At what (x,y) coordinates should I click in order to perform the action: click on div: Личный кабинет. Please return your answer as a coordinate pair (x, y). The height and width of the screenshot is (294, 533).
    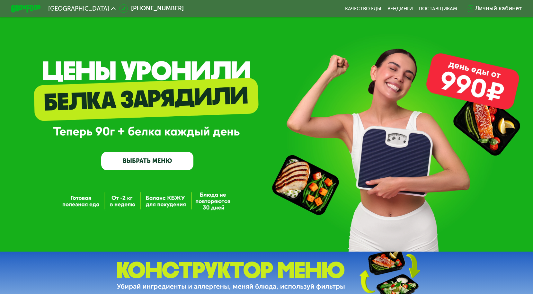
    Looking at the image, I should click on (499, 9).